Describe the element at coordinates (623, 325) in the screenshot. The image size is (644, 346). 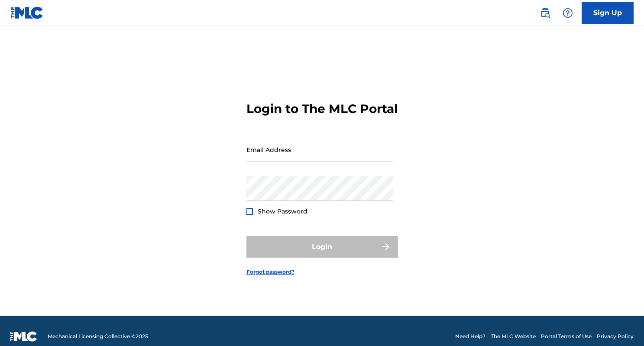
I see `div: Chat Widget` at that location.